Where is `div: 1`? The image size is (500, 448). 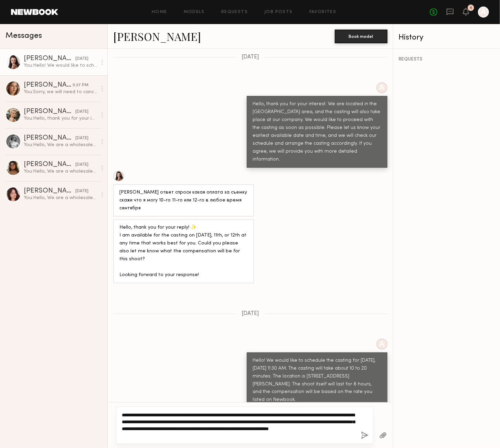
div: 1 is located at coordinates (471, 8).